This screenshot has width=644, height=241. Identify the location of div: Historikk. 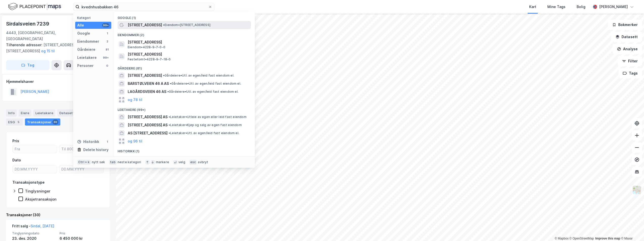
(88, 142).